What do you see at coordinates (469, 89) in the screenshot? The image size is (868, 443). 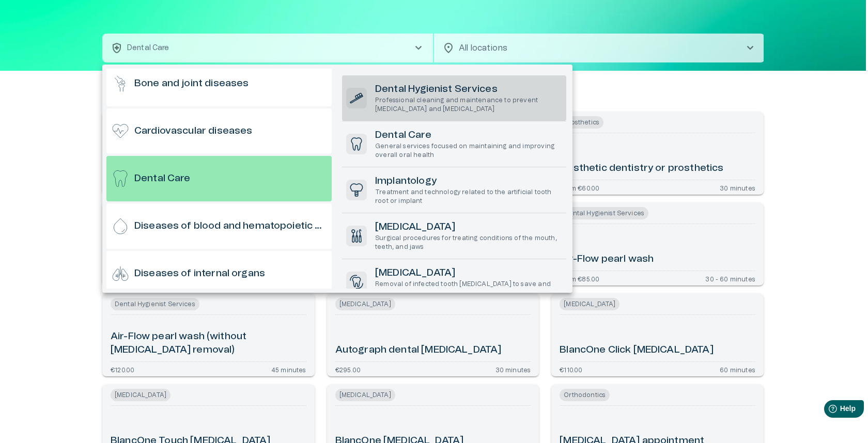 I see `h6: Dental Hygienist Services` at bounding box center [469, 89].